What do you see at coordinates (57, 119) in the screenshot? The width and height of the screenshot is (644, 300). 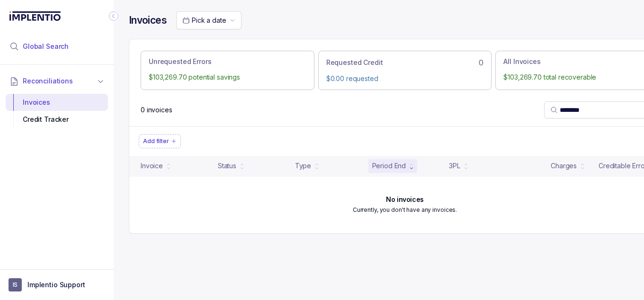 I see `div: Credit Tracker` at bounding box center [57, 119].